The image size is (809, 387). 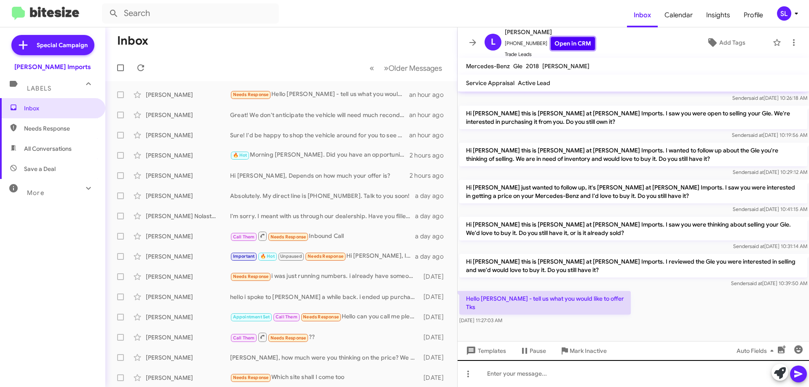 I want to click on span: Special Campaign, so click(x=62, y=45).